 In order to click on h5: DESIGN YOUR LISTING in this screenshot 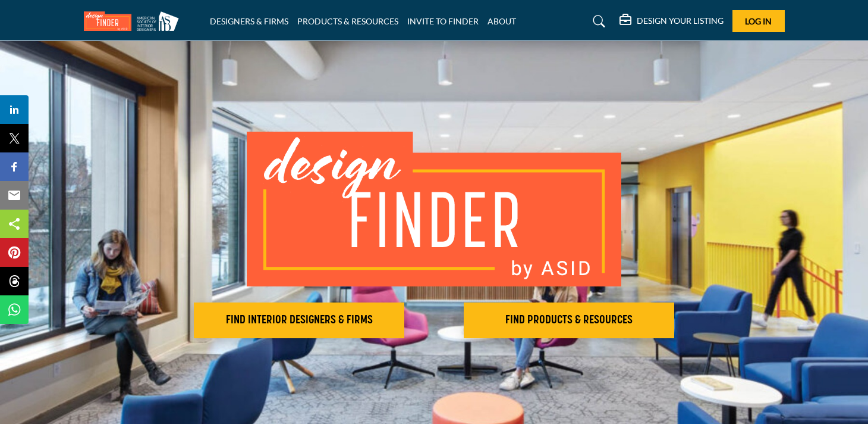, I will do `click(680, 21)`.